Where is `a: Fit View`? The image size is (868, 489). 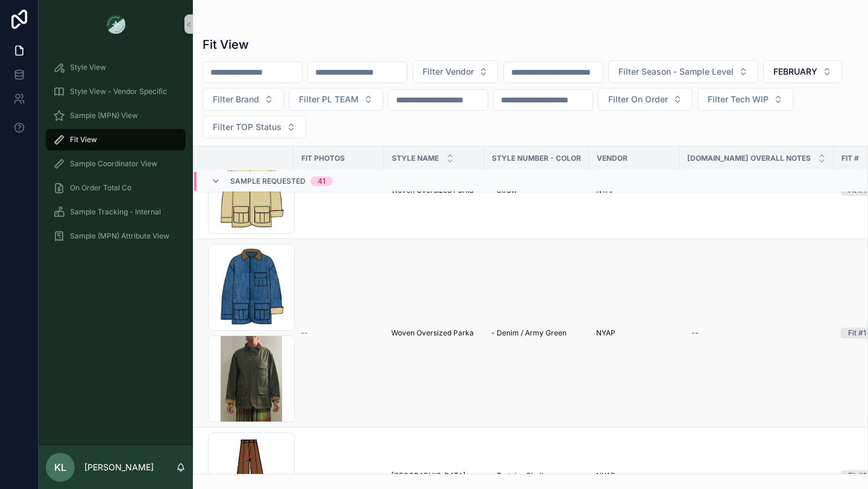
a: Fit View is located at coordinates (116, 140).